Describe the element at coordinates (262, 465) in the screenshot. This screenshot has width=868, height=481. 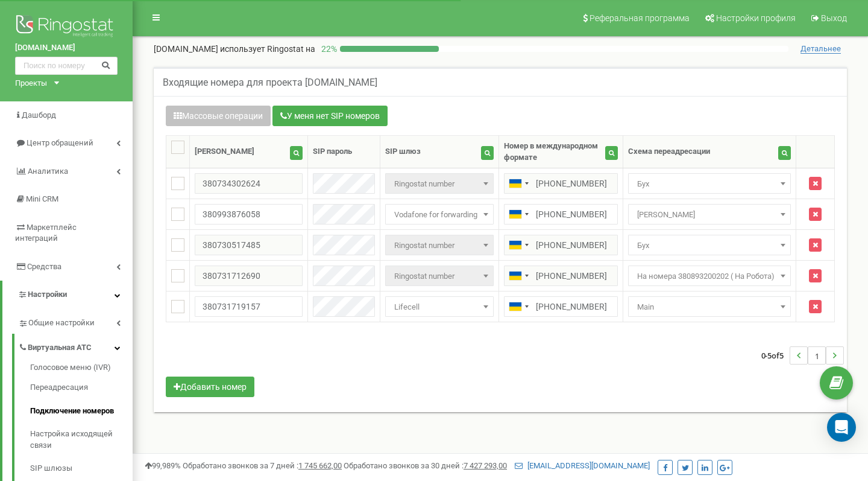
I see `span: Обработано звонков за 7 дней :` at that location.